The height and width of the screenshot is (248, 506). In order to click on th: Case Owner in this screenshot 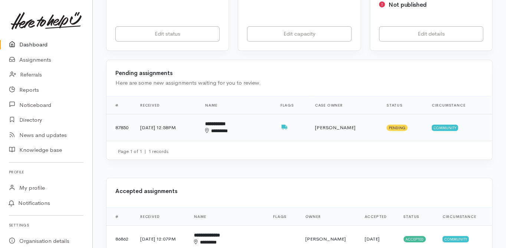, I will do `click(344, 105)`.